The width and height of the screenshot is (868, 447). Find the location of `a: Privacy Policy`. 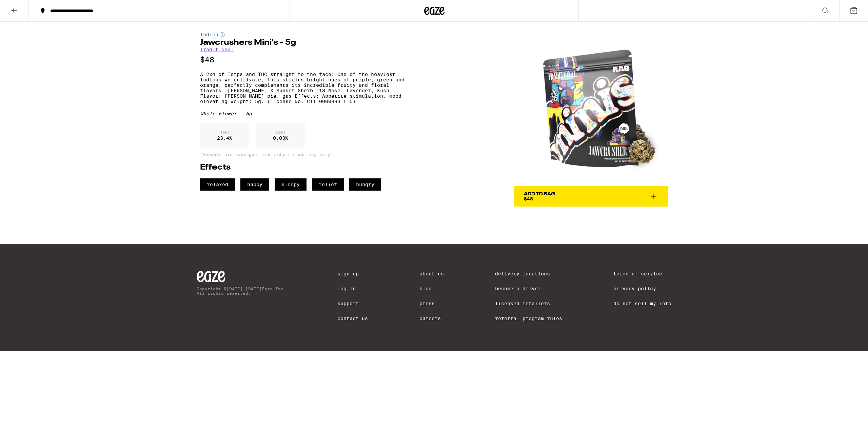

a: Privacy Policy is located at coordinates (642, 288).